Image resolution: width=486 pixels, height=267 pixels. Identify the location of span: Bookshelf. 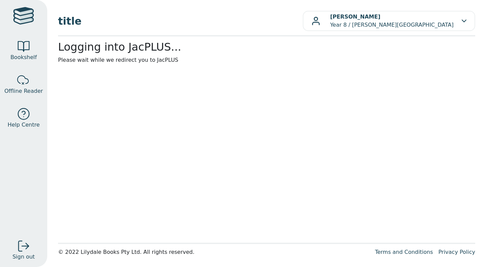
(24, 57).